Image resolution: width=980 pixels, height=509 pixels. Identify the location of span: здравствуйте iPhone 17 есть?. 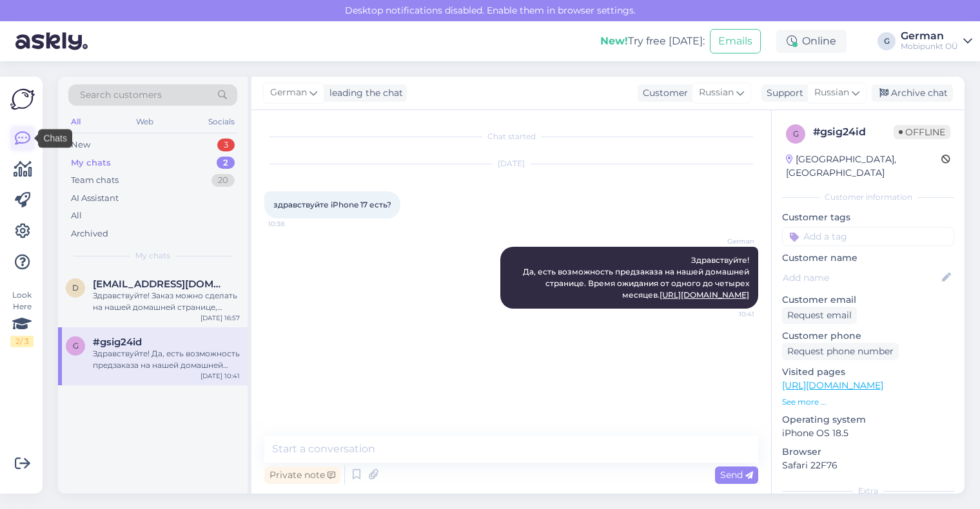
(332, 205).